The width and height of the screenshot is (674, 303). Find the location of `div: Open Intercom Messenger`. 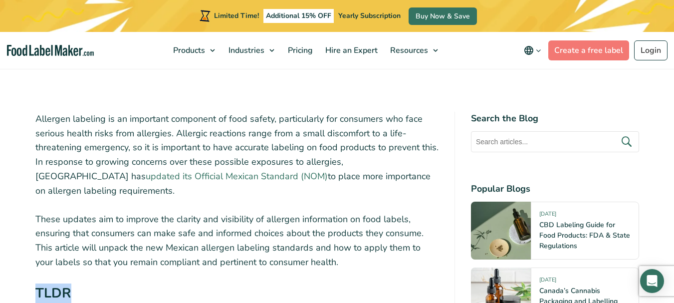

div: Open Intercom Messenger is located at coordinates (652, 281).